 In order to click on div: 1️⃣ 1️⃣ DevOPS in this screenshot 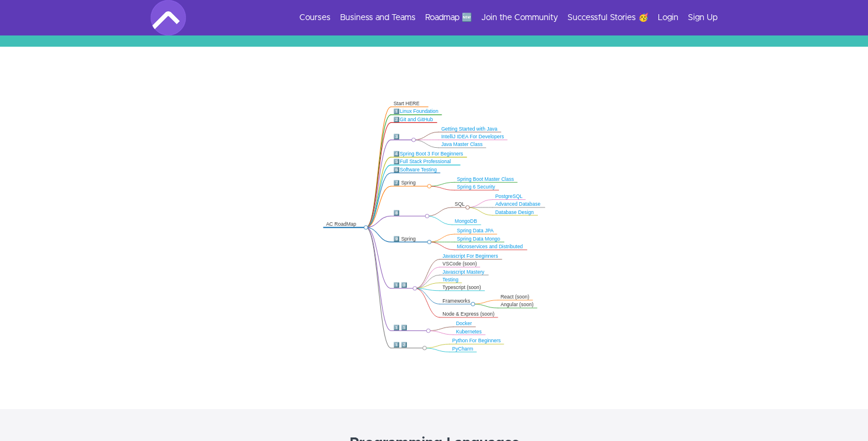, I will do `click(409, 331)`.